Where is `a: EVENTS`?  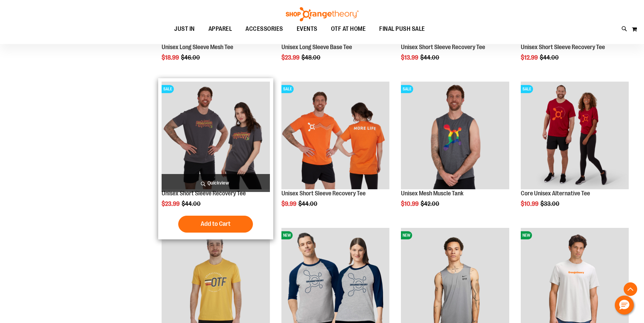
a: EVENTS is located at coordinates (307, 29).